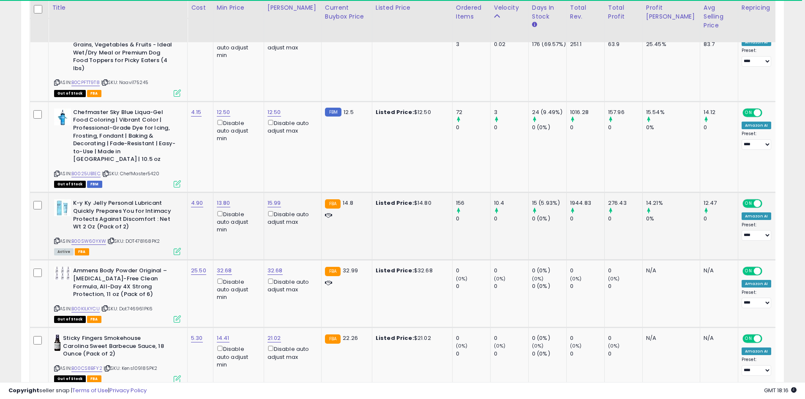  What do you see at coordinates (274, 338) in the screenshot?
I see `a: 21.02` at bounding box center [274, 338].